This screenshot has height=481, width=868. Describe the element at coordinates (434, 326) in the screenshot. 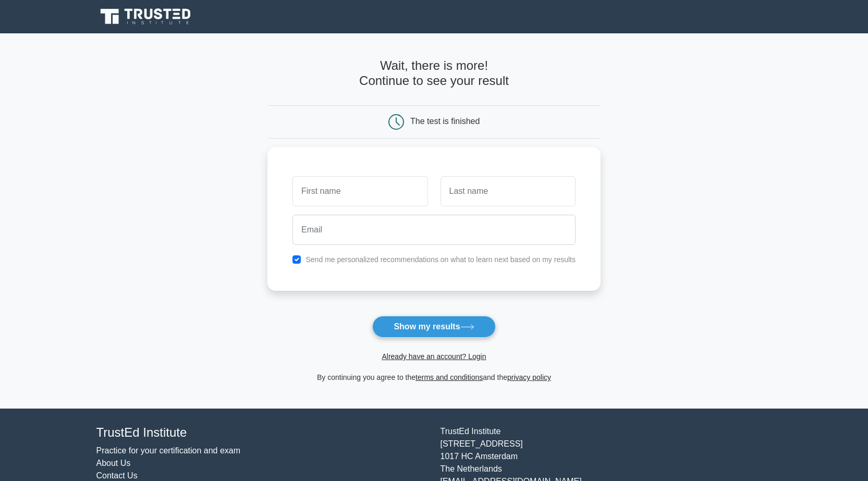

I see `button: Show my results` at that location.